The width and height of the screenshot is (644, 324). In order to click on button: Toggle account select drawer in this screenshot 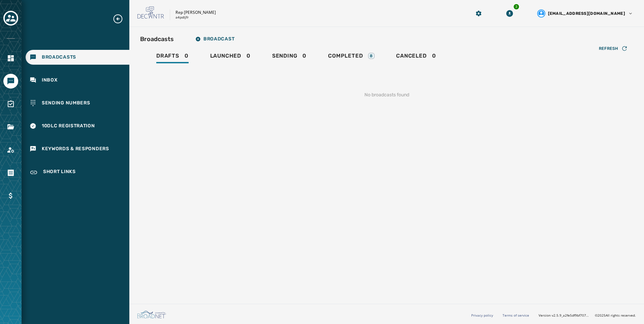, I will do `click(11, 18)`.